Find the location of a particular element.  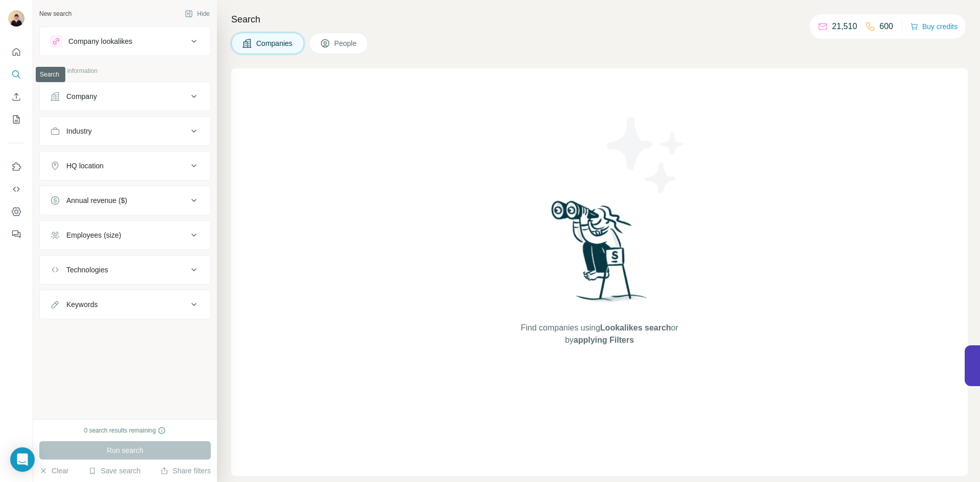

p: 600 is located at coordinates (887, 27).